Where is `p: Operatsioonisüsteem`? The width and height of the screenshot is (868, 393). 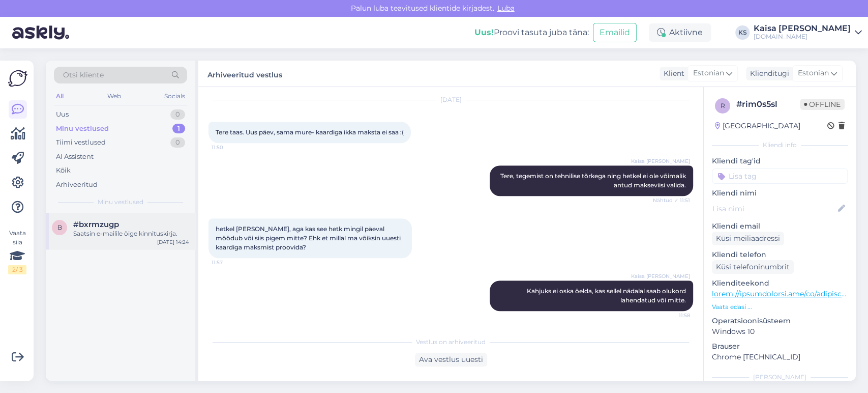 p: Operatsioonisüsteem is located at coordinates (780, 320).